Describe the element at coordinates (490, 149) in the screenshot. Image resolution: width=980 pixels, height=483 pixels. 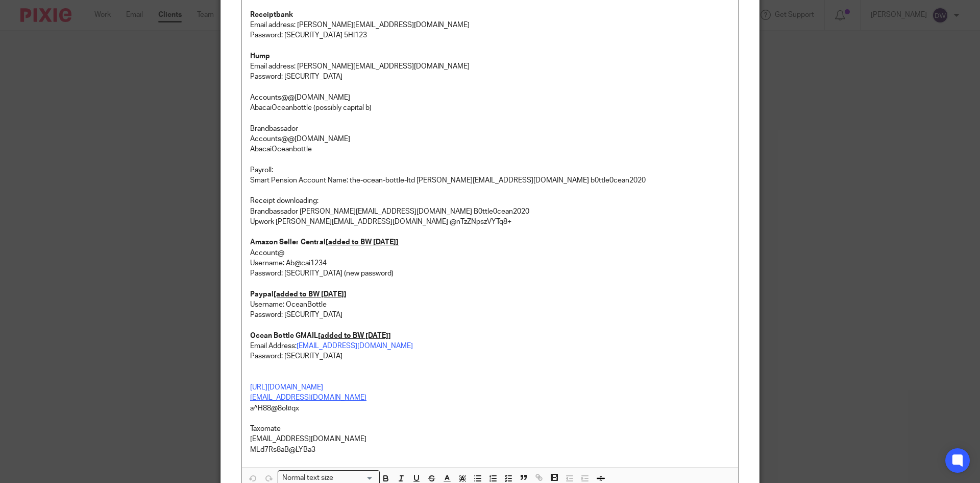
I see `p: AbacaiOceanbottle` at that location.